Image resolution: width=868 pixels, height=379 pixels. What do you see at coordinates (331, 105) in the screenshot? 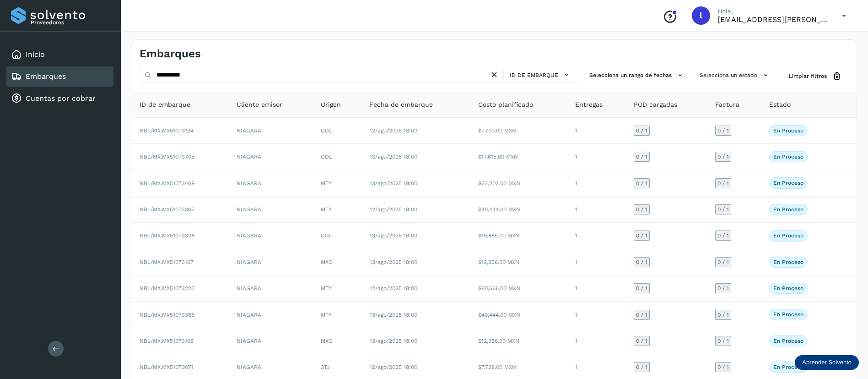
I see `span: Origen` at bounding box center [331, 105].